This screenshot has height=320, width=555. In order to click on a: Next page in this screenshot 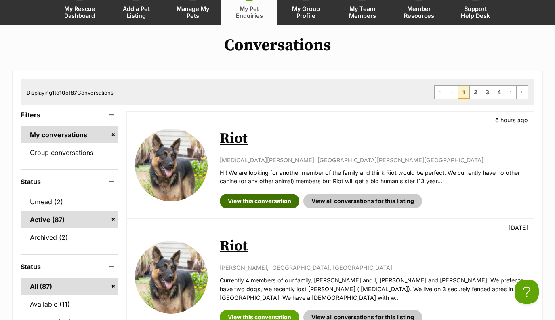, I will do `click(511, 92)`.